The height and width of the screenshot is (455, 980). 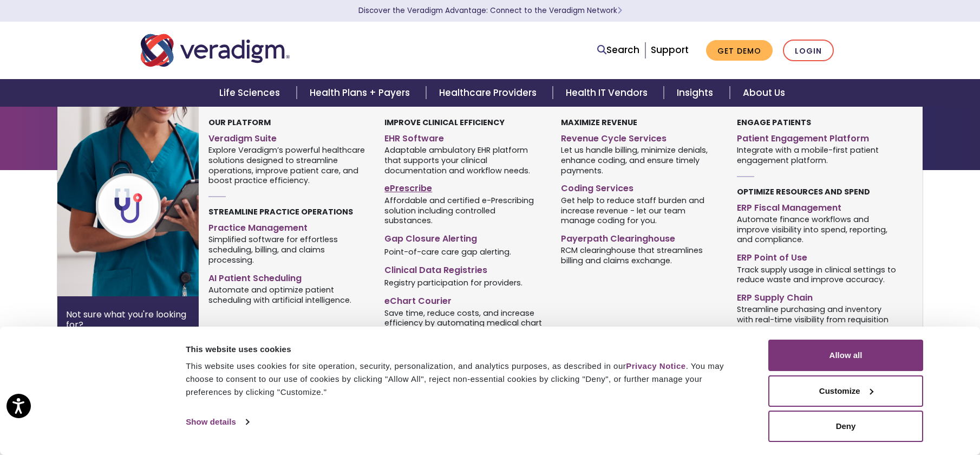 What do you see at coordinates (809, 51) in the screenshot?
I see `a: Login` at bounding box center [809, 51].